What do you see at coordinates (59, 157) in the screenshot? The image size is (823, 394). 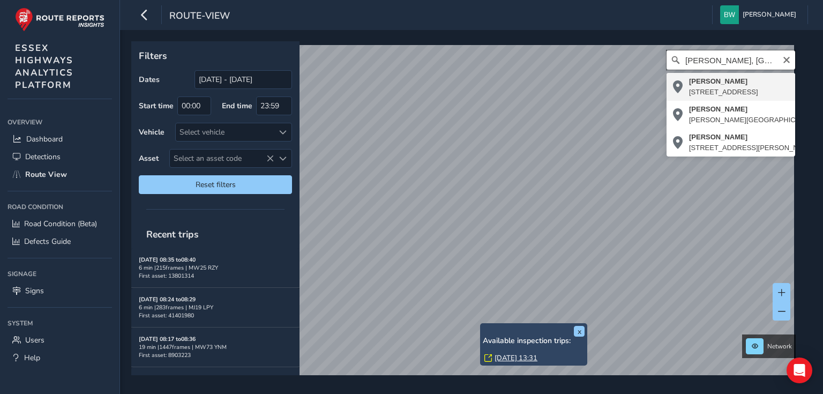 I see `a: Detections` at bounding box center [59, 157].